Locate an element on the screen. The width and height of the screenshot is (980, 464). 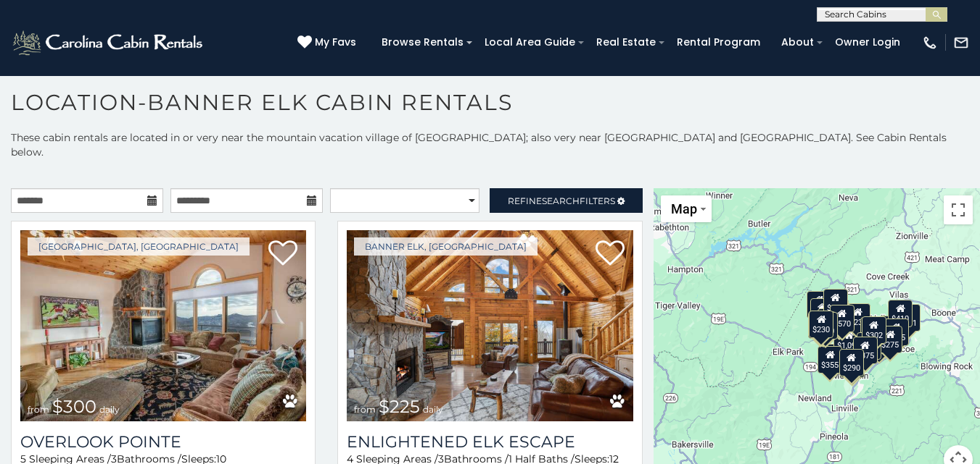
a: Owner Login is located at coordinates (868, 42).